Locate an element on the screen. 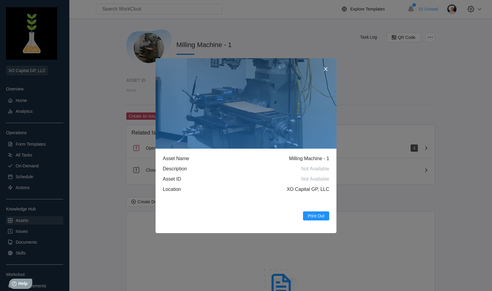  div: Asset ID is located at coordinates (188, 179).